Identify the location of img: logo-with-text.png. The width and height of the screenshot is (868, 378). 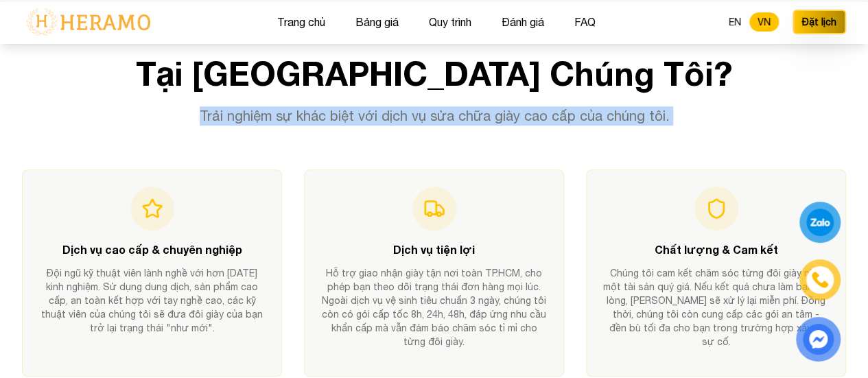
(88, 22).